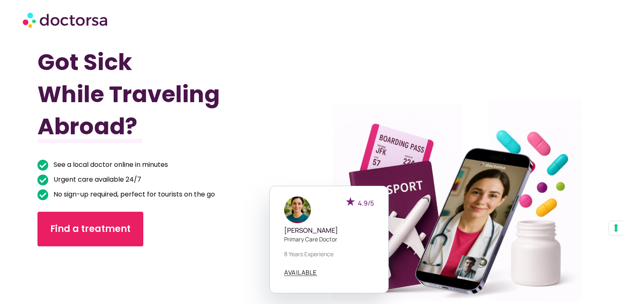 The image size is (623, 304). I want to click on span: 4.9/5, so click(366, 203).